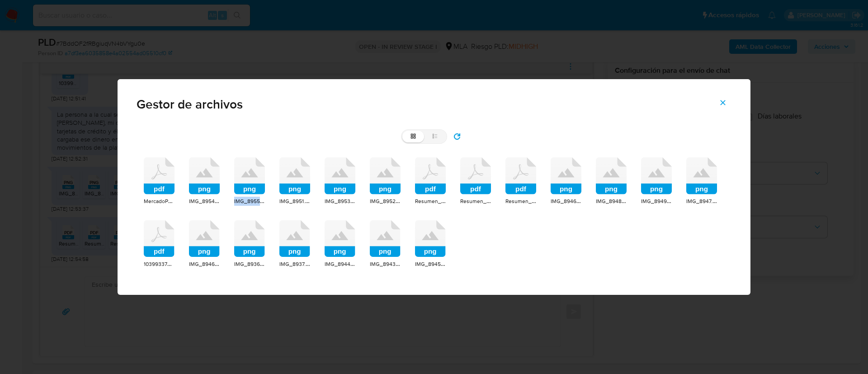  What do you see at coordinates (388, 200) in the screenshot?
I see `span: IMG_8952.png` at bounding box center [388, 200].